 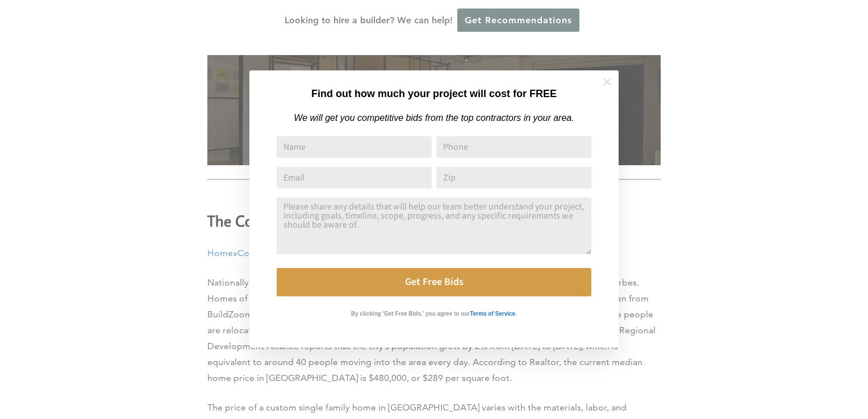 I want to click on a: Terms of Service, so click(x=493, y=312).